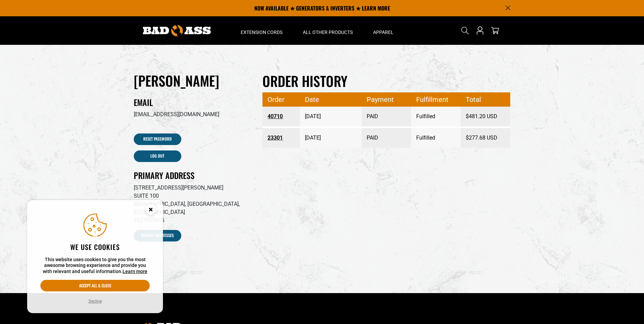 The width and height of the screenshot is (644, 324). Describe the element at coordinates (328, 32) in the screenshot. I see `span: All Other Products` at that location.